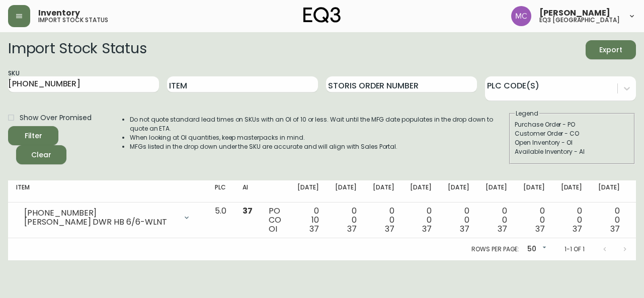  Describe the element at coordinates (572, 152) in the screenshot. I see `div: Available Inventory - AI` at that location.